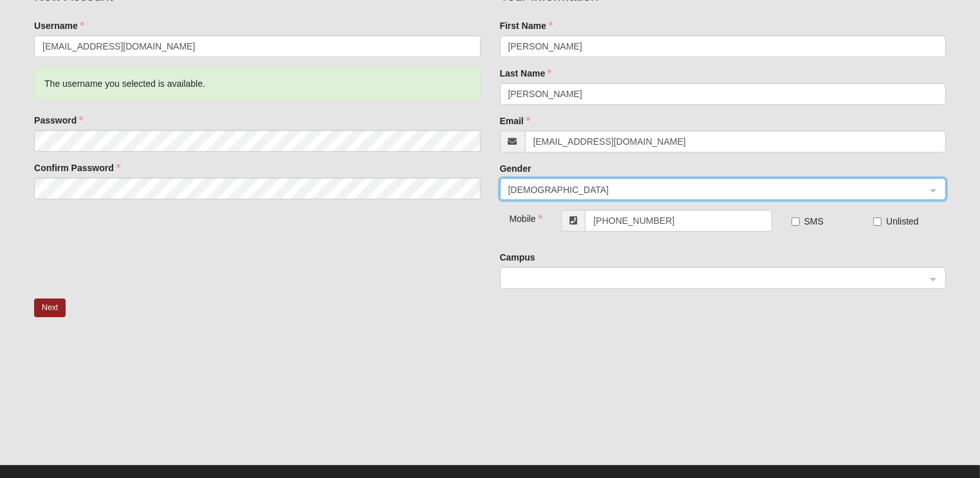  Describe the element at coordinates (814, 221) in the screenshot. I see `span: SMS` at that location.